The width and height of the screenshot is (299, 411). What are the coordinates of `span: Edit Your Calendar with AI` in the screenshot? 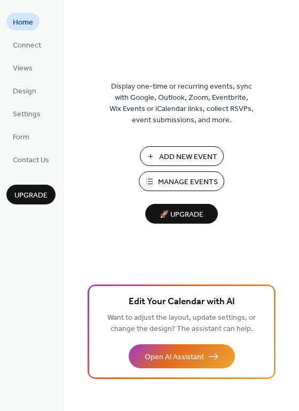 It's located at (181, 302).